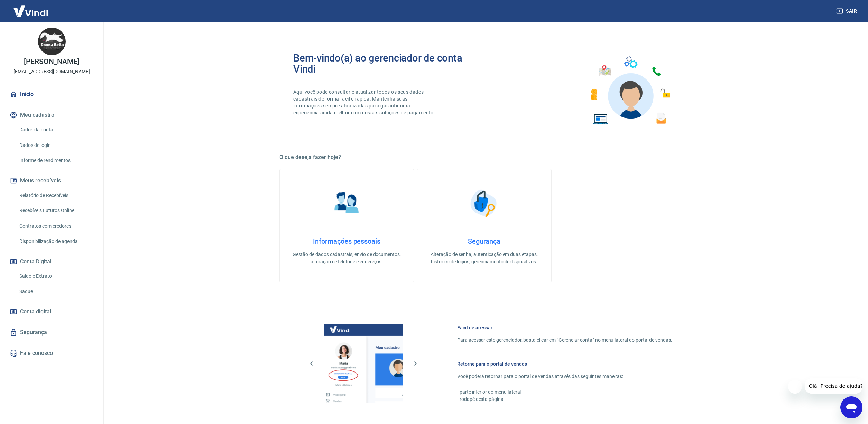 This screenshot has width=868, height=424. What do you see at coordinates (56, 226) in the screenshot?
I see `a: Contratos com credores` at bounding box center [56, 226].